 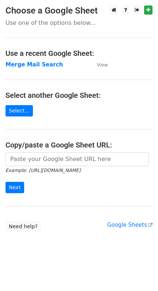 What do you see at coordinates (77, 159) in the screenshot?
I see `input: Paste your Google Sheet URL here` at bounding box center [77, 159].